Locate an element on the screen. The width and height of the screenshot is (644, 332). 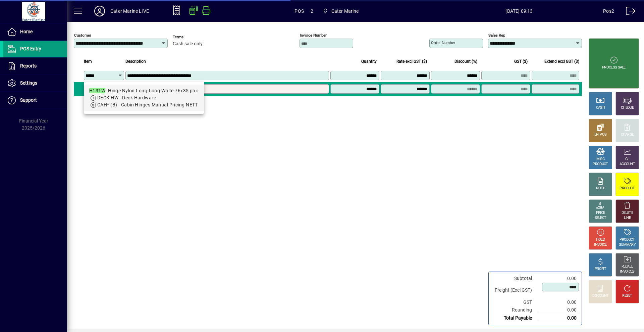
div: INVOICE is located at coordinates (600, 245).